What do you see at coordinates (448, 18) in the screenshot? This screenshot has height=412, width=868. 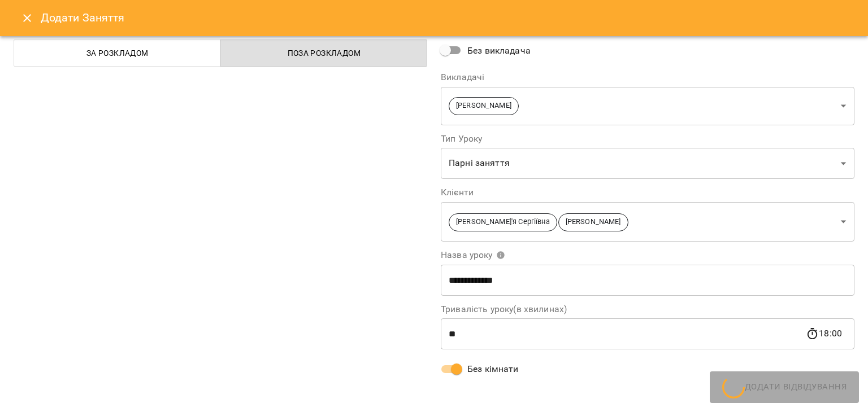 I see `h6: Додати Заняття` at bounding box center [448, 18].